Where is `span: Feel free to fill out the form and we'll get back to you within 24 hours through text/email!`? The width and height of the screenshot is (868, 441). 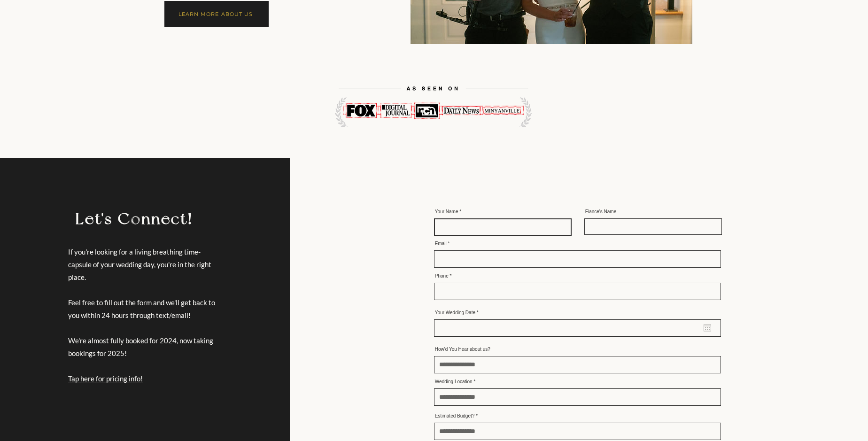
span: Feel free to fill out the form and we'll get back to you within 24 hours through text/email! is located at coordinates (141, 309).